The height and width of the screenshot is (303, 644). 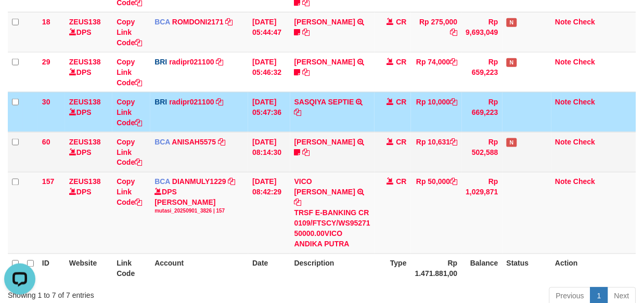 What do you see at coordinates (437, 72) in the screenshot?
I see `td: Rp 74,000` at bounding box center [437, 72].